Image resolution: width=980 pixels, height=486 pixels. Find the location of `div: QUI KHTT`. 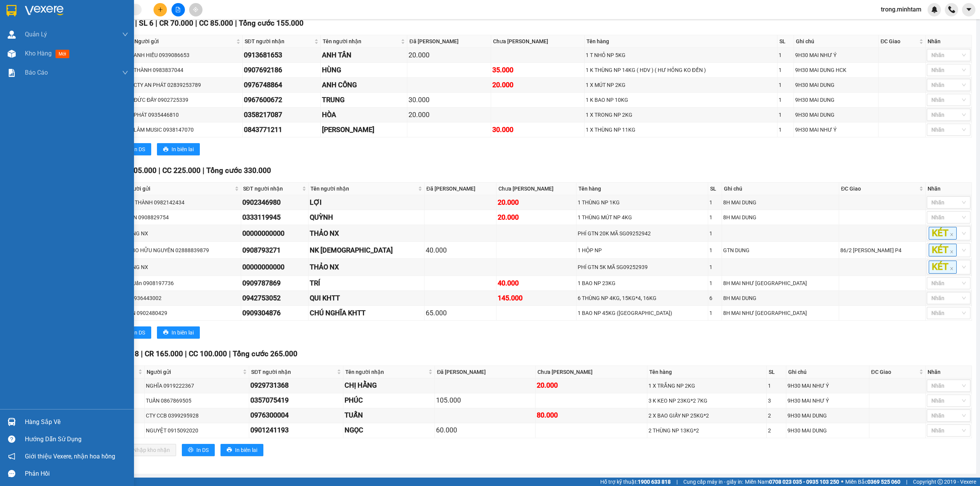

div: QUI KHTT is located at coordinates (366, 298).